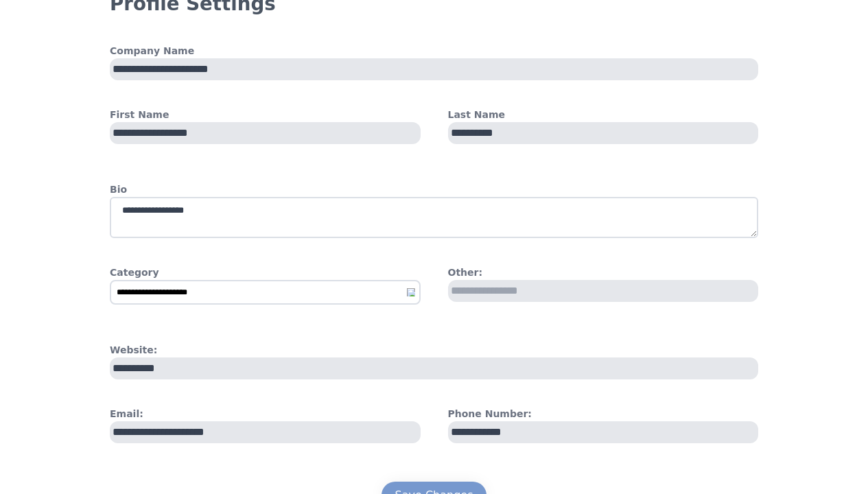 Image resolution: width=868 pixels, height=494 pixels. I want to click on h4: Last Name, so click(603, 114).